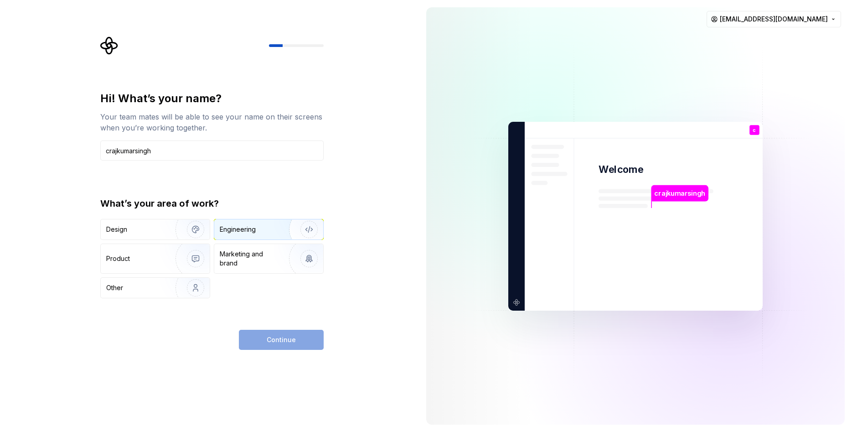 Image resolution: width=852 pixels, height=432 pixels. I want to click on div: Product, so click(118, 258).